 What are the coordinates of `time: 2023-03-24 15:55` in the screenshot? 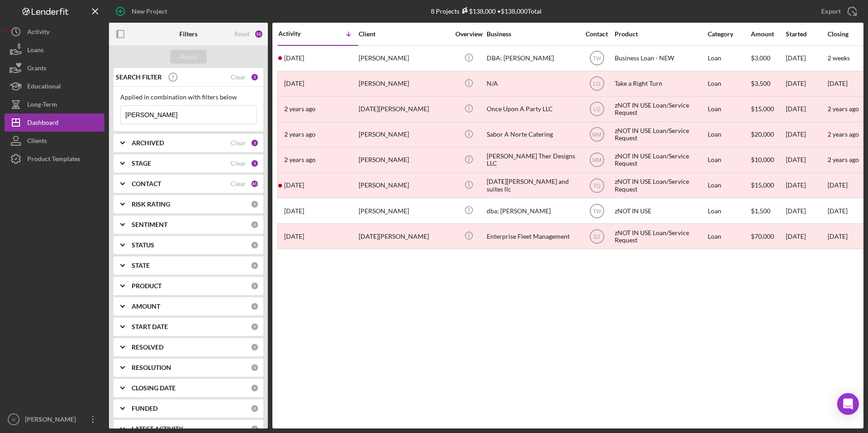 It's located at (300, 160).